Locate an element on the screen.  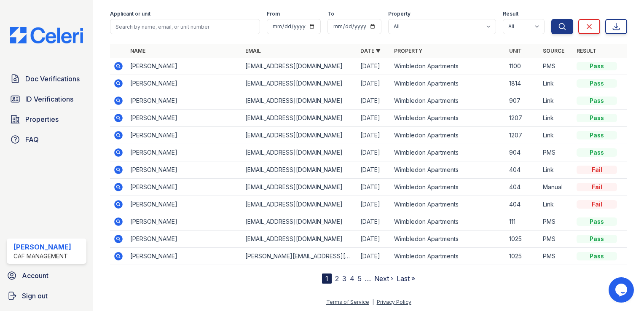
a: FAQ is located at coordinates (46, 139).